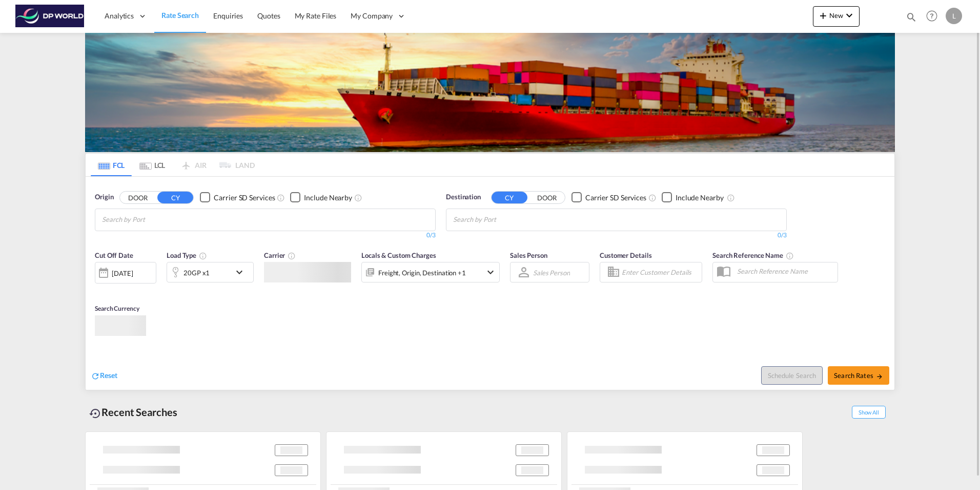 The height and width of the screenshot is (490, 980). Describe the element at coordinates (880, 376) in the screenshot. I see `md-icon: icon-arrow-right` at that location.